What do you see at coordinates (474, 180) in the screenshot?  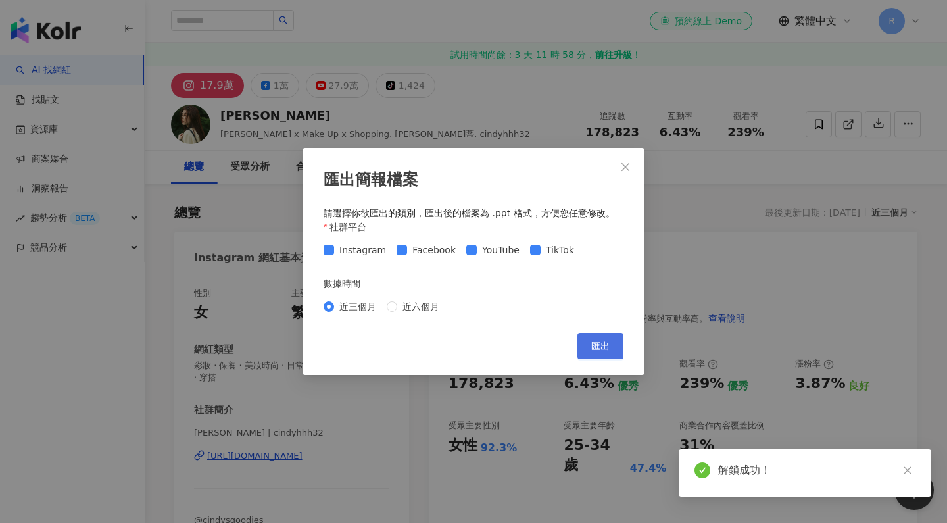 I see `div: 匯出簡報檔案` at bounding box center [474, 180].